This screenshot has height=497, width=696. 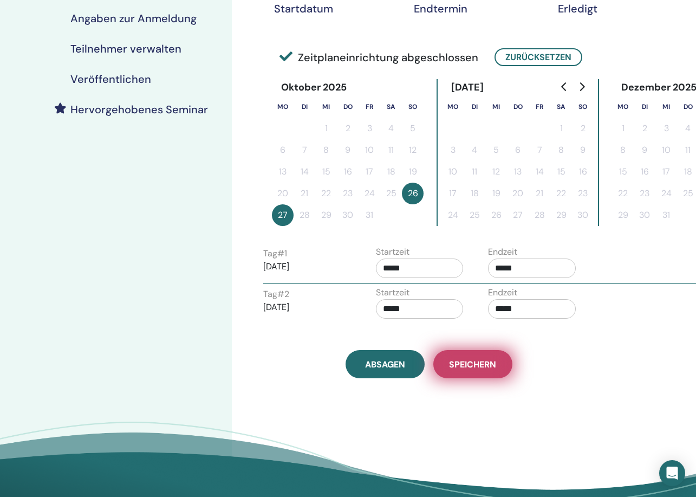 What do you see at coordinates (111, 79) in the screenshot?
I see `h4: Veröffentlichen` at bounding box center [111, 79].